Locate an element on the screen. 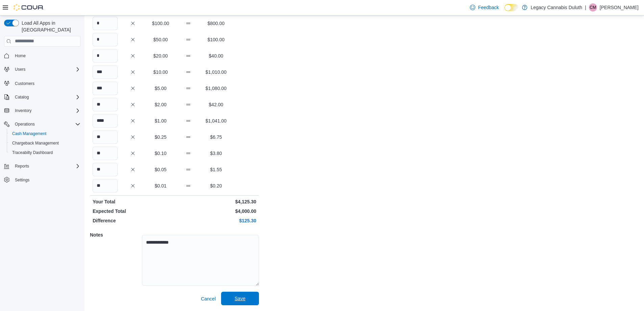 The height and width of the screenshot is (311, 644). p: Your Total is located at coordinates (133, 202).